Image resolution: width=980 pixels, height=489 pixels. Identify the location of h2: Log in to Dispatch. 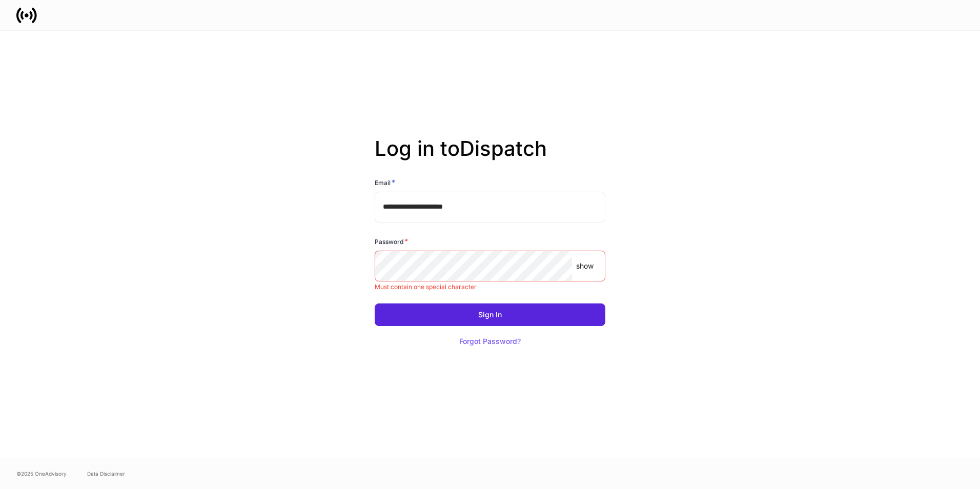
(490, 157).